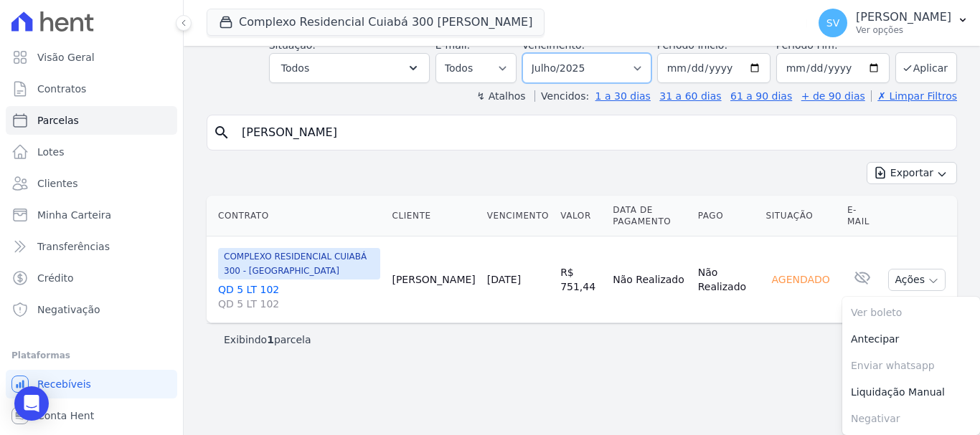 This screenshot has width=980, height=435. What do you see at coordinates (295, 68) in the screenshot?
I see `span: Todos` at bounding box center [295, 68].